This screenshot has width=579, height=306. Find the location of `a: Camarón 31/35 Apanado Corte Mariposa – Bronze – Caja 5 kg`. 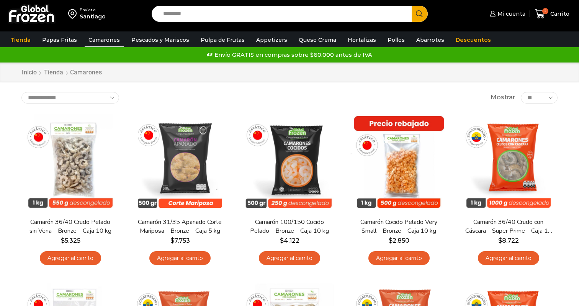

a: Camarón 31/35 Apanado Corte Mariposa – Bronze – Caja 5 kg is located at coordinates (180, 226).